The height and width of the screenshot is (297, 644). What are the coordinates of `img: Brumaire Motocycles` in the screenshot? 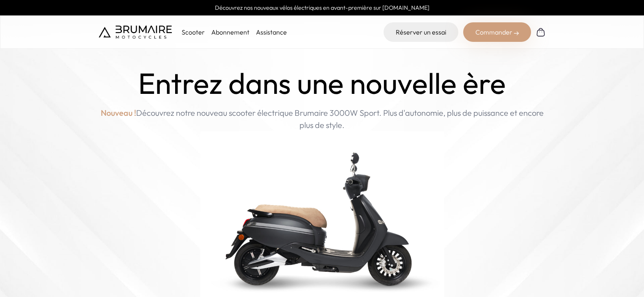 It's located at (135, 32).